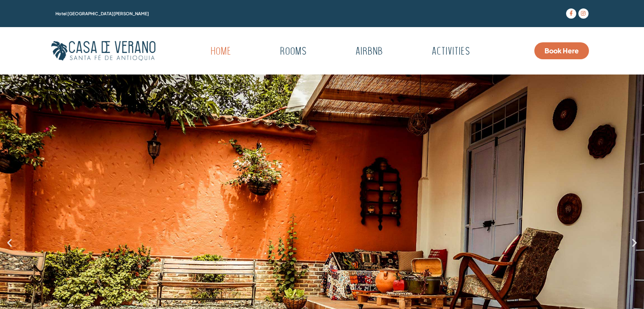 The width and height of the screenshot is (644, 309). What do you see at coordinates (293, 52) in the screenshot?
I see `a: Rooms` at bounding box center [293, 52].